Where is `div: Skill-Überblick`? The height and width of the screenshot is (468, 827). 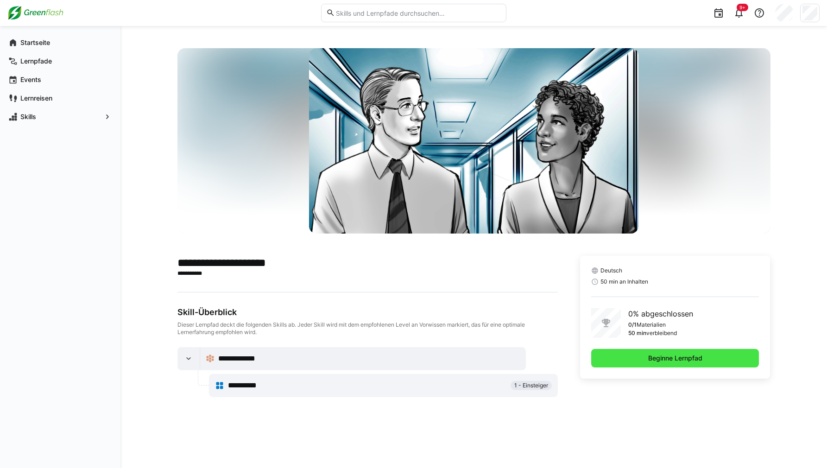 div: Skill-Überblick is located at coordinates (367, 312).